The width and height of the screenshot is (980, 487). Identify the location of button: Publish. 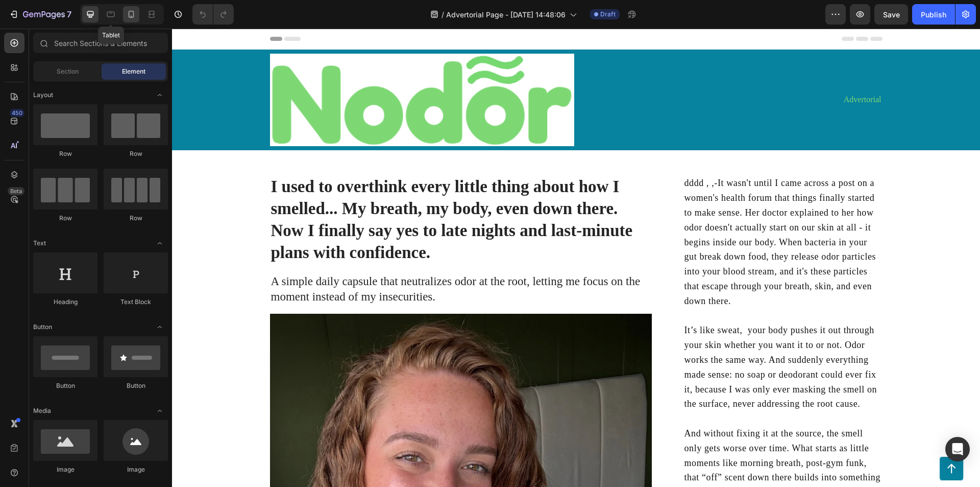
(933, 14).